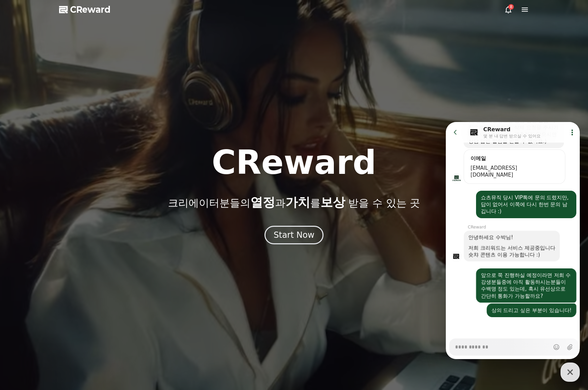 The image size is (588, 390). Describe the element at coordinates (298, 202) in the screenshot. I see `span: 가치` at that location.